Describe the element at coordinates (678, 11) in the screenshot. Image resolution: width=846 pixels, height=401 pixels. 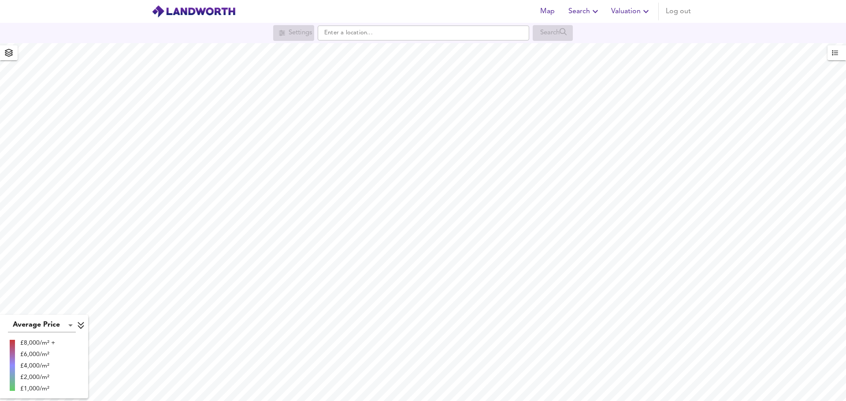
I see `button: Log out` at that location.